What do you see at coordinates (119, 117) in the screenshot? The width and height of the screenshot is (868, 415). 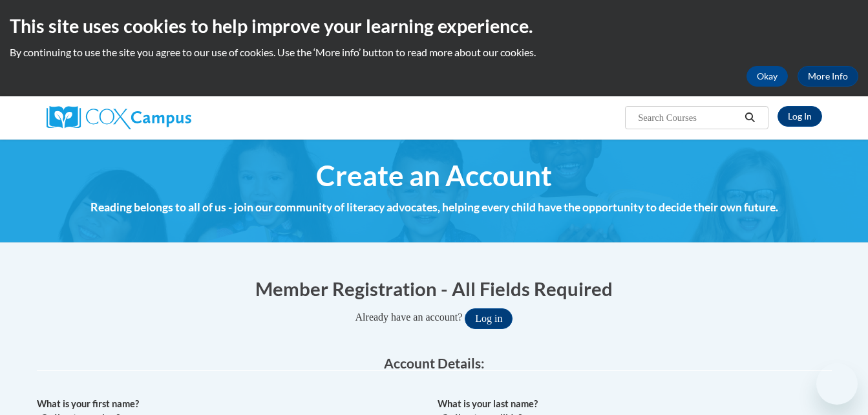 I see `img: Cox Campus` at bounding box center [119, 117].